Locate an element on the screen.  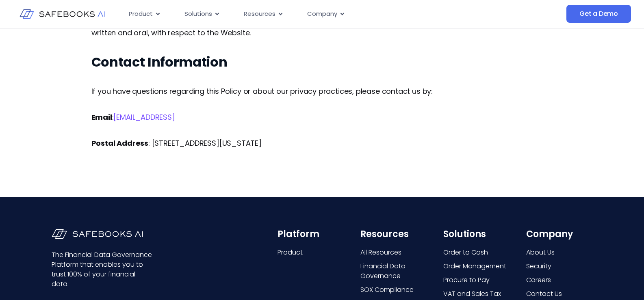
span: Security is located at coordinates (539, 266).